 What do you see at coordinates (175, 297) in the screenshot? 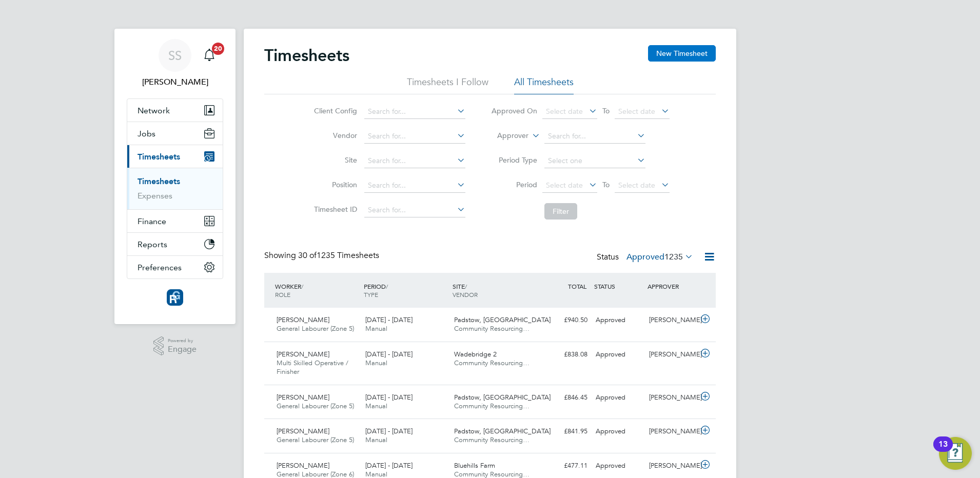
I see `img: resourcinggroup-logo-retina.png` at bounding box center [175, 297].